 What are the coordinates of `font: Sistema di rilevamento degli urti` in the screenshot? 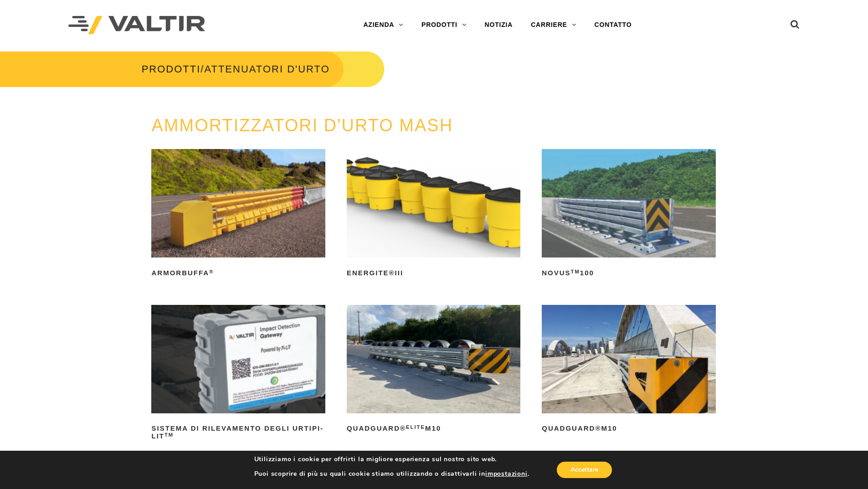 It's located at (231, 428).